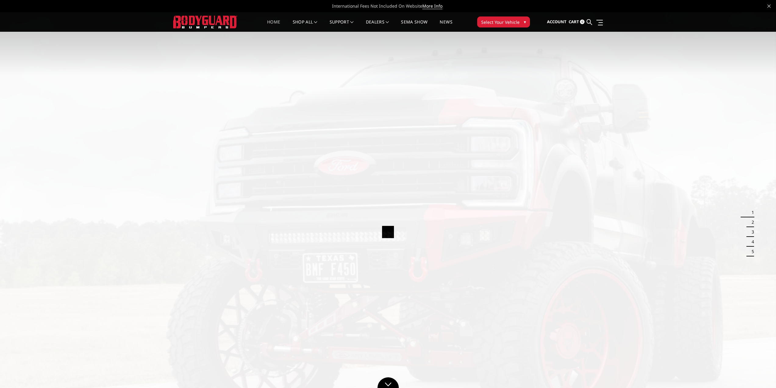 The width and height of the screenshot is (776, 388). What do you see at coordinates (503, 22) in the screenshot?
I see `button: Select Your Vehicle` at bounding box center [503, 22].